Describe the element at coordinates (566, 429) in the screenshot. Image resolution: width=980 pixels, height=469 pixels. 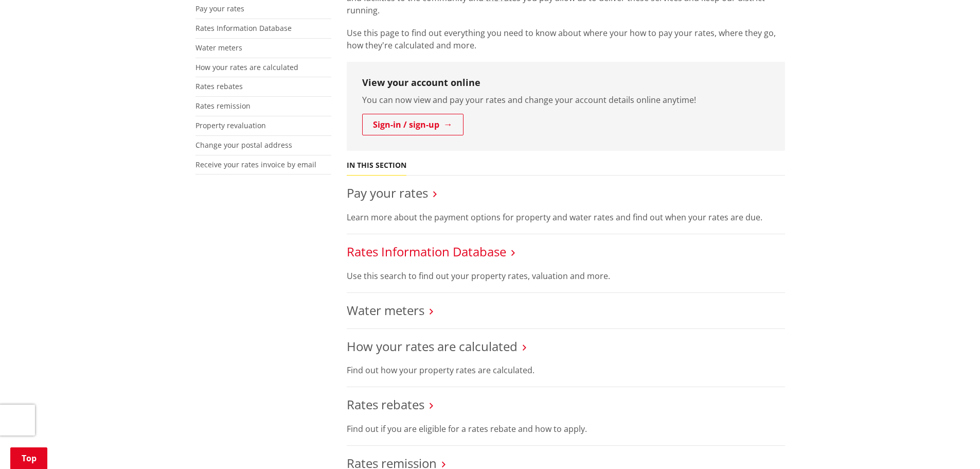
I see `p: Find out if you are eligible for a rates rebate and how to apply.` at that location.